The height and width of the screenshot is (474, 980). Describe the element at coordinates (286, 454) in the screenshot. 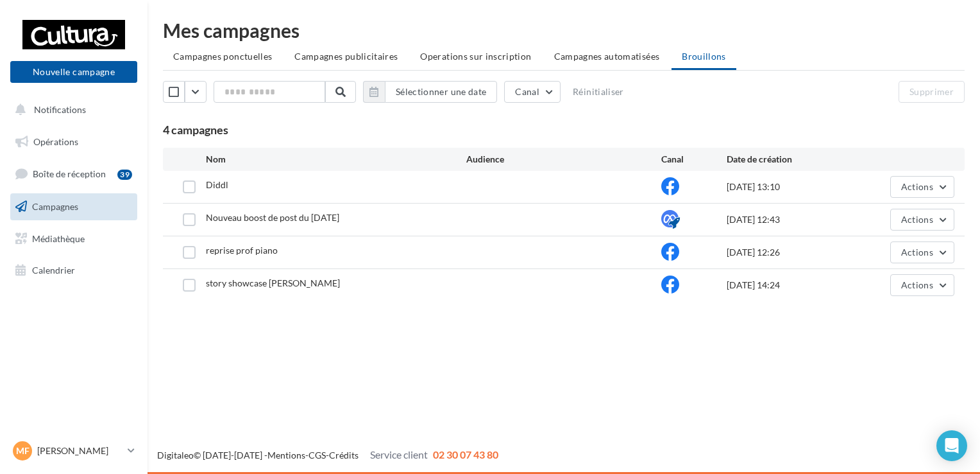

I see `a: Mentions` at that location.